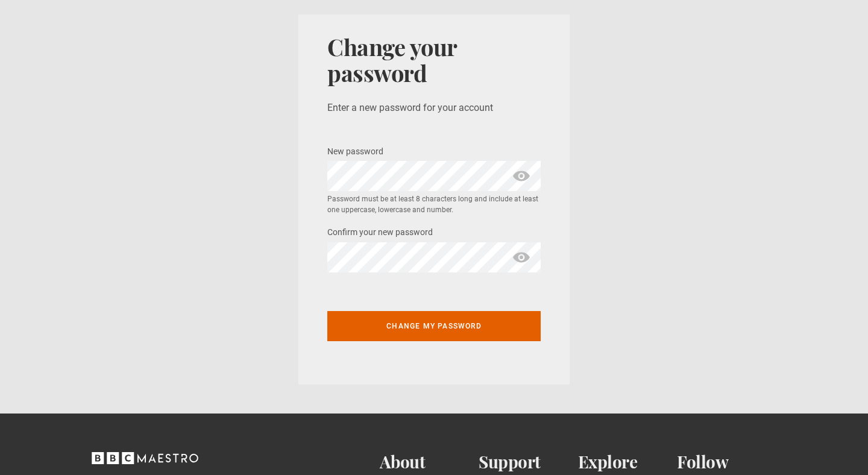 The width and height of the screenshot is (868, 475). Describe the element at coordinates (434, 326) in the screenshot. I see `button: Change my password` at that location.